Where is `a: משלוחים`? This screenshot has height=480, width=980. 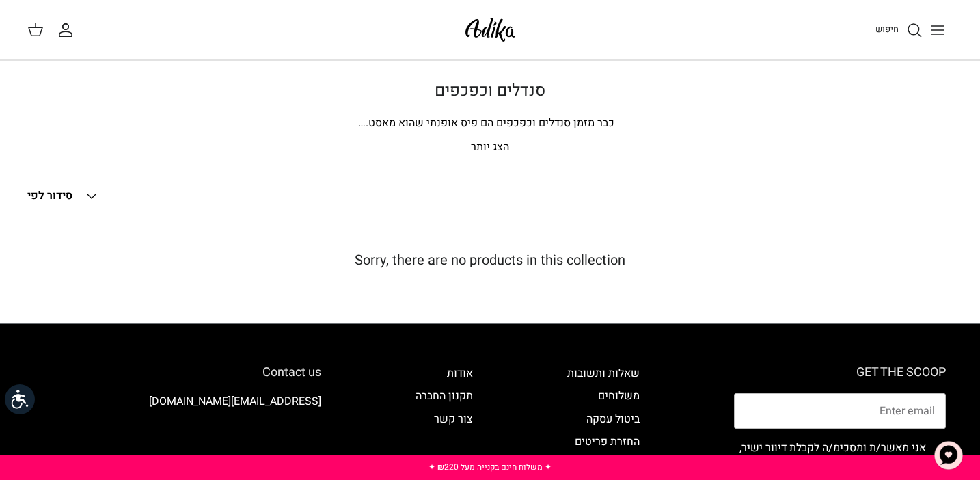
a: משלוחים is located at coordinates (619, 396).